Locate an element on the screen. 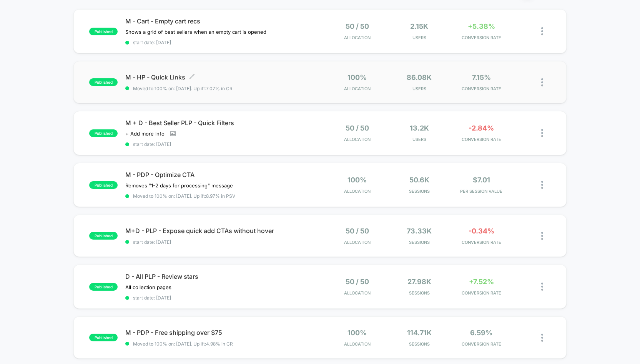  span: 27.98k is located at coordinates (419, 281).